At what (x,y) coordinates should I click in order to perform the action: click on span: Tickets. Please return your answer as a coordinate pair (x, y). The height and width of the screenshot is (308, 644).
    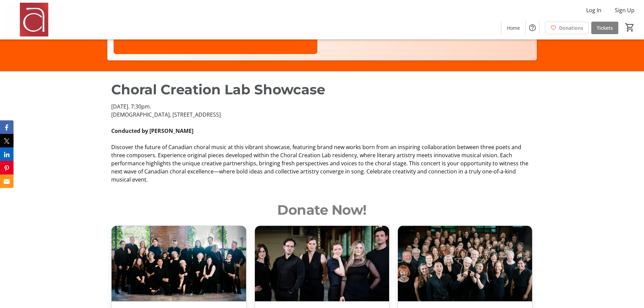
    Looking at the image, I should click on (604, 28).